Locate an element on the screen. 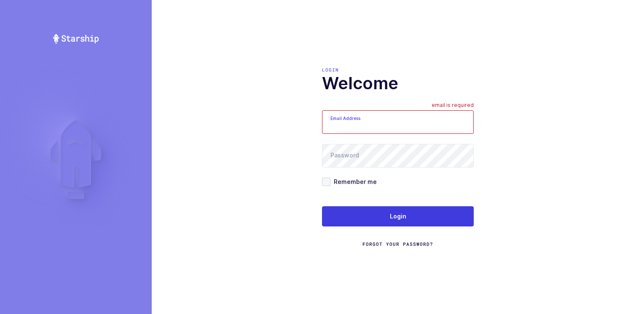 The image size is (644, 314). span: Forgot Your Password? is located at coordinates (398, 244).